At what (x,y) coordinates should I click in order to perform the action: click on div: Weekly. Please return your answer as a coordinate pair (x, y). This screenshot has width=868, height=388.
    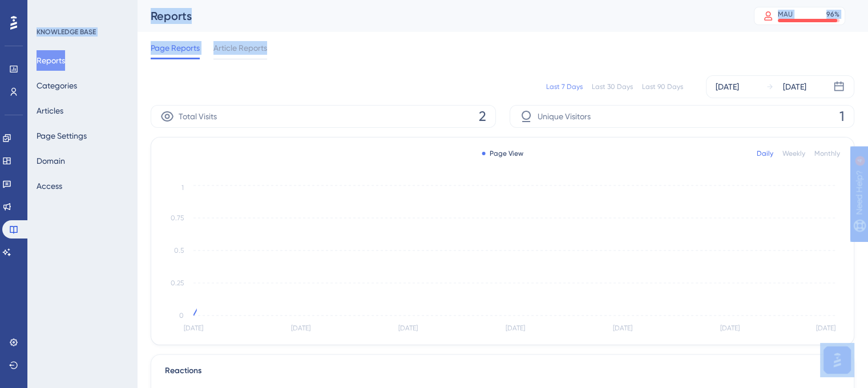
    Looking at the image, I should click on (794, 153).